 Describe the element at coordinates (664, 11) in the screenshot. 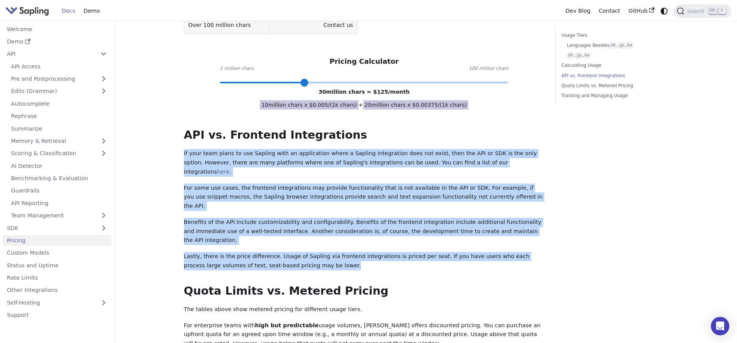

I see `button: Switch between dark and light mode (currently system mode)` at that location.